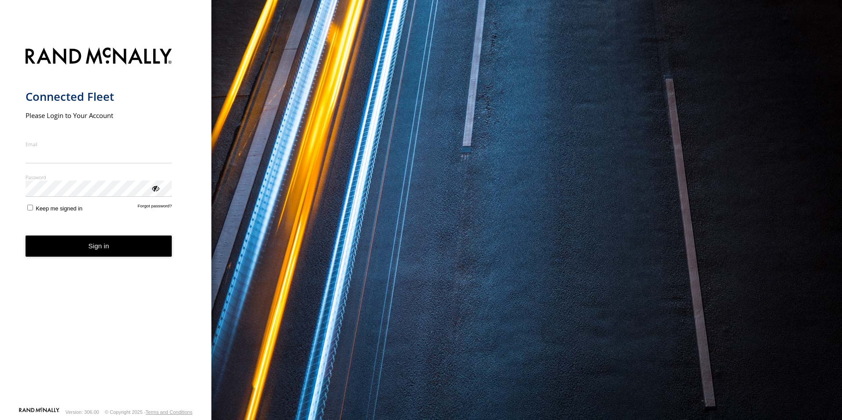 This screenshot has height=420, width=842. I want to click on h1: Connected Fleet, so click(99, 96).